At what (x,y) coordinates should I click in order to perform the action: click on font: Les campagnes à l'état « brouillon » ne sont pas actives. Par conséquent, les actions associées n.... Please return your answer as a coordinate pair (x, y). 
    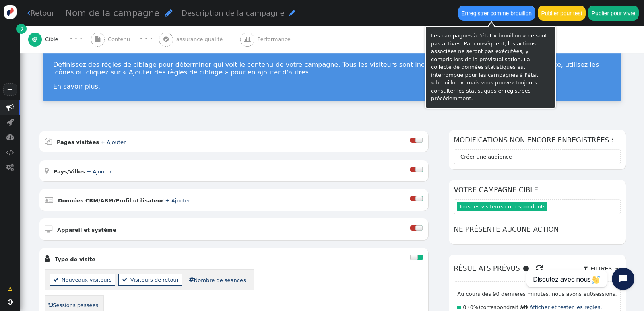
    Looking at the image, I should click on (489, 66).